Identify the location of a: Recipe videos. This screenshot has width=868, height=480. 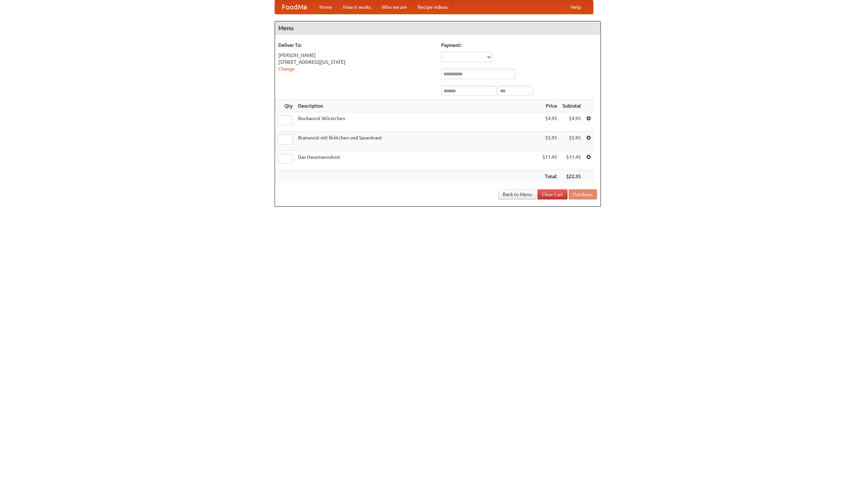
(433, 7).